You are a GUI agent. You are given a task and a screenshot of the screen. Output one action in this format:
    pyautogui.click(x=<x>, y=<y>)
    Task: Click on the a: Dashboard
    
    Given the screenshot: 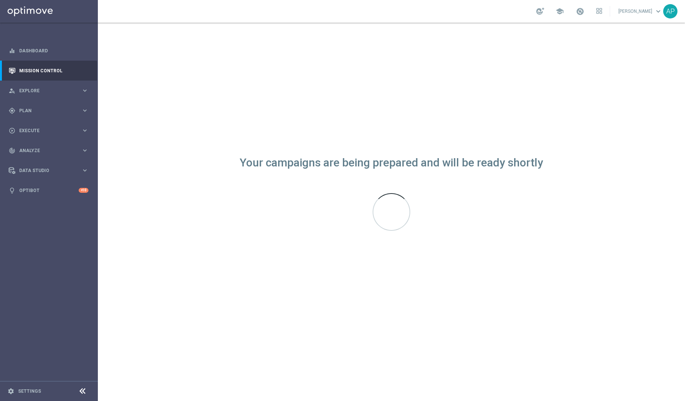 What is the action you would take?
    pyautogui.click(x=54, y=50)
    